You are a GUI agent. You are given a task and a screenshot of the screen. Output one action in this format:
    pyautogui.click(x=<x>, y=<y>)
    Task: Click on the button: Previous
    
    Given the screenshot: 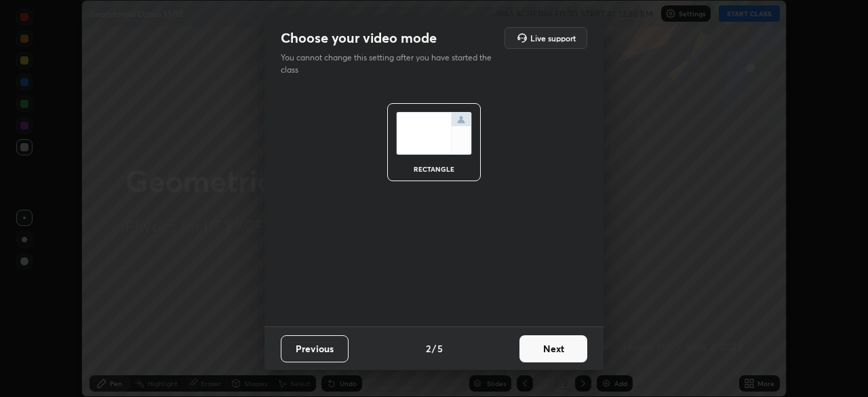 What is the action you would take?
    pyautogui.click(x=314, y=348)
    